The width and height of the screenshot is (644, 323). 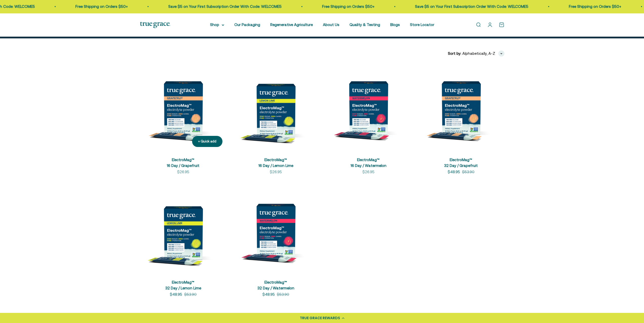 What do you see at coordinates (217, 25) in the screenshot?
I see `summary: Shop` at bounding box center [217, 25].